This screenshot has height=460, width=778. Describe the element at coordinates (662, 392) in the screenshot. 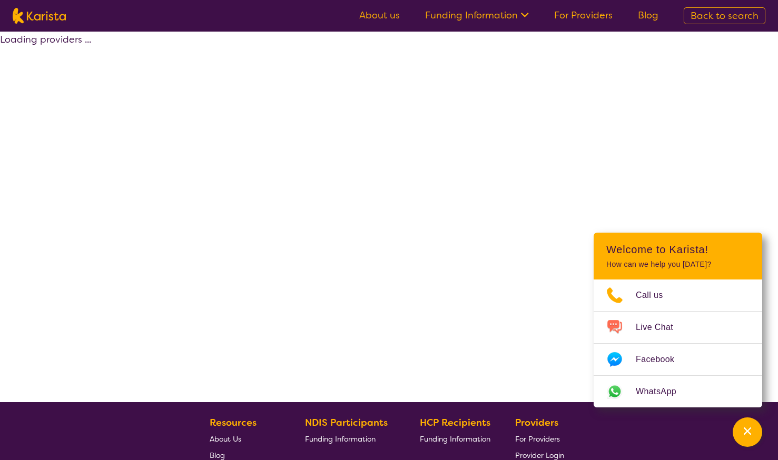

I see `span: WhatsApp` at that location.